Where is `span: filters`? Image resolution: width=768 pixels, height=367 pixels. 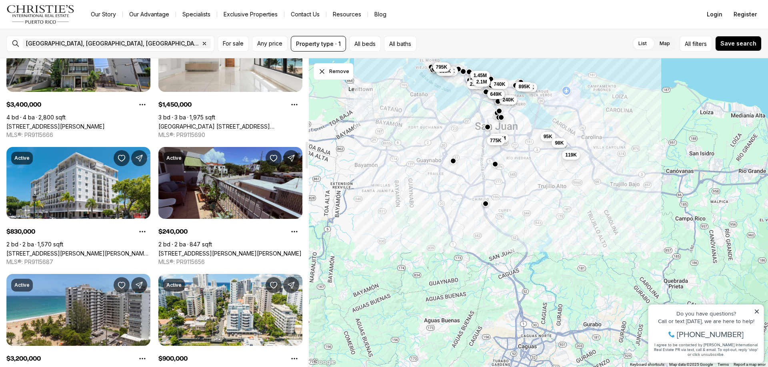 span: filters is located at coordinates (699, 44).